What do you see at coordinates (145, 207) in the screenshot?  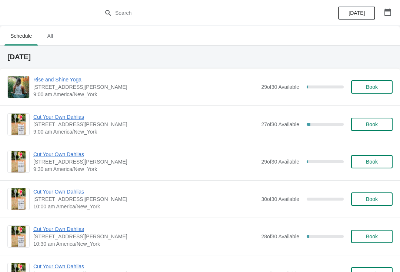 I see `span: 10:00 am America/New_York` at bounding box center [145, 207].